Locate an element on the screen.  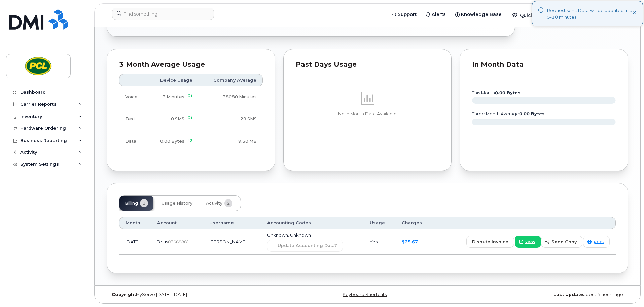
span: send copy is located at coordinates (564, 242).